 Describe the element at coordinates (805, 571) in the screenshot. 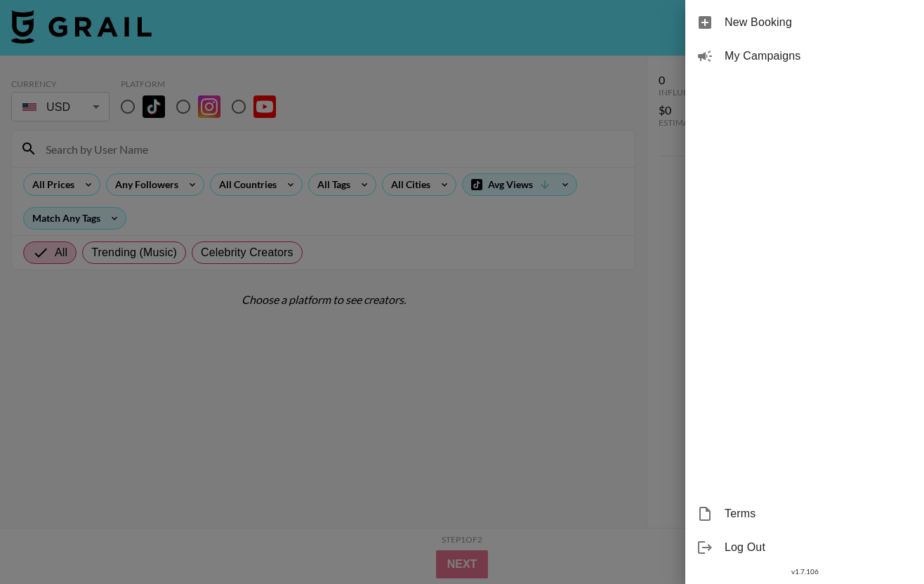

I see `div: v 1.7.106` at that location.